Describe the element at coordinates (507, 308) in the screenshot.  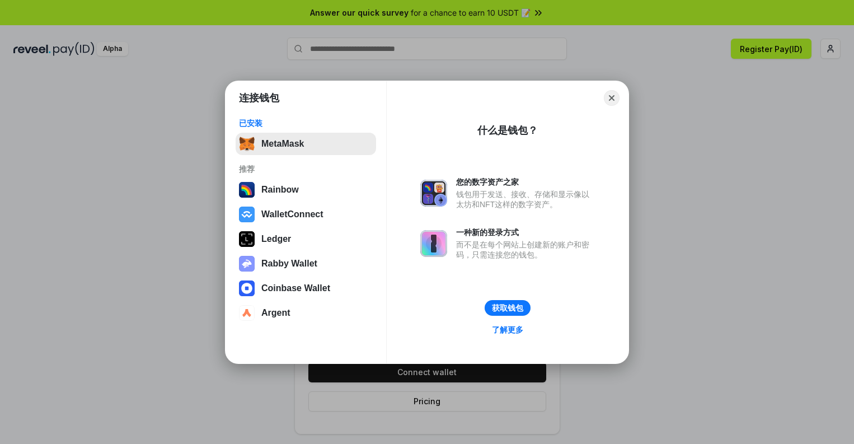
I see `div: 获取钱包` at that location.